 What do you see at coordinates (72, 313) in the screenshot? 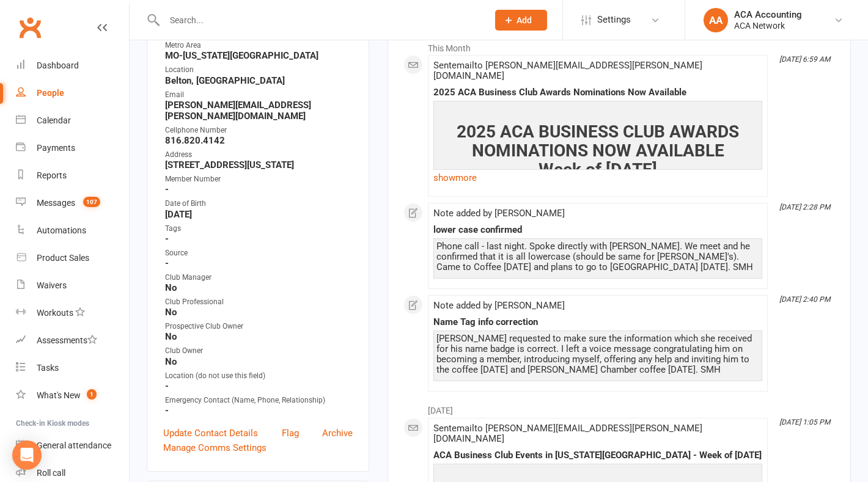
I see `a: Workouts` at bounding box center [72, 313].